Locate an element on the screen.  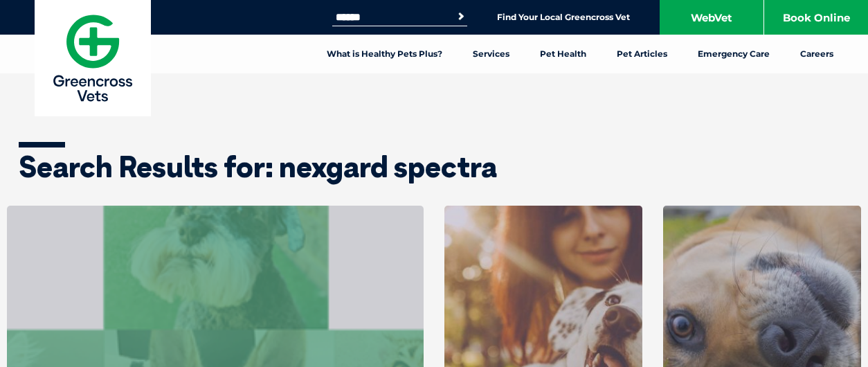
a: What is Healthy Pets Plus? is located at coordinates (385, 54).